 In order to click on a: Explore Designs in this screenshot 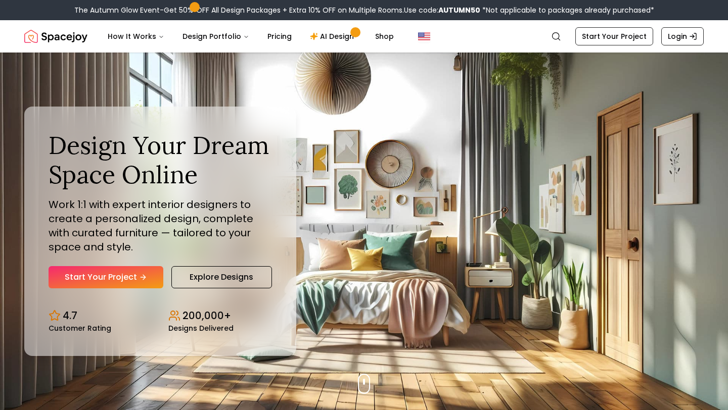, I will do `click(221, 278)`.